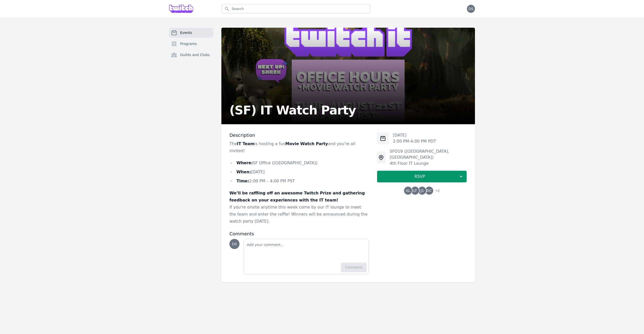  What do you see at coordinates (243, 181) in the screenshot?
I see `strong: Time:` at bounding box center [243, 181].